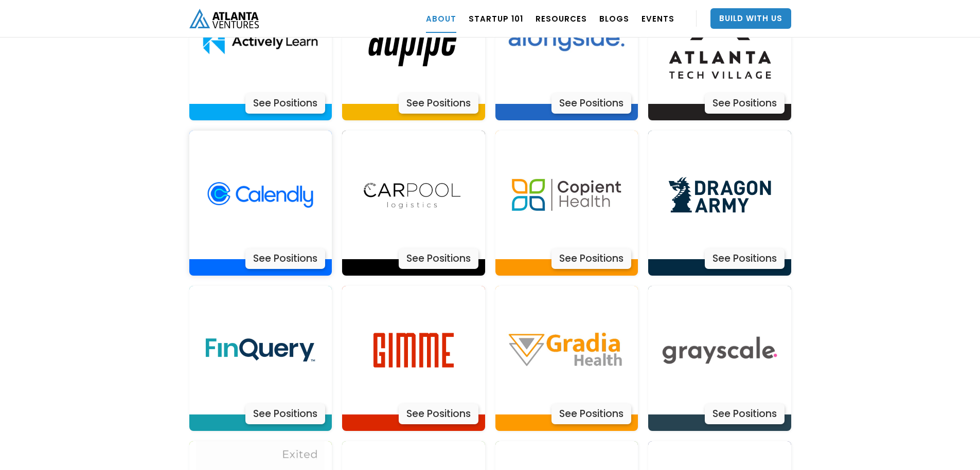  What do you see at coordinates (496, 19) in the screenshot?
I see `a: Startup 101` at bounding box center [496, 19].